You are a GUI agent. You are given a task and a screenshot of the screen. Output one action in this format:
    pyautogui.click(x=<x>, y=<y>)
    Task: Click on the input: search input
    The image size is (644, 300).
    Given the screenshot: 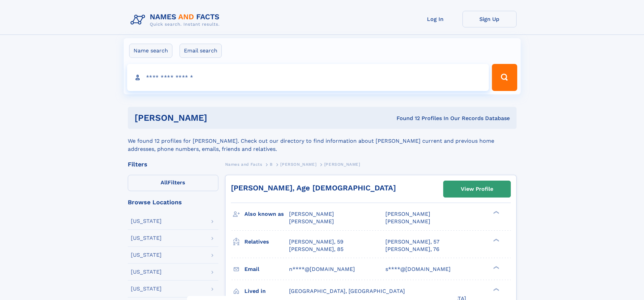 What is the action you would take?
    pyautogui.click(x=308, y=78)
    